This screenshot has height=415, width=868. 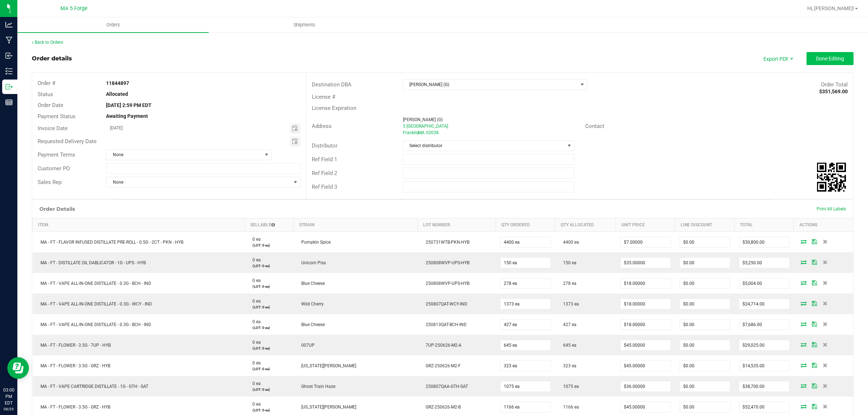 I want to click on span: Ghost Train Haze, so click(x=316, y=386).